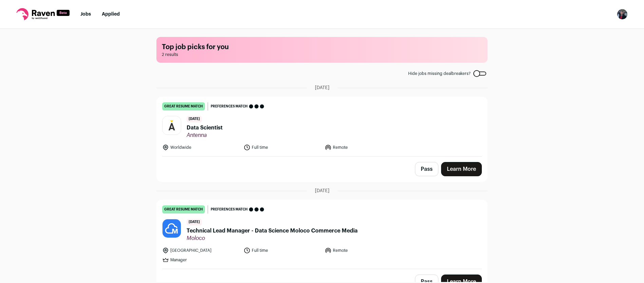  Describe the element at coordinates (205, 128) in the screenshot. I see `span: Data Scientist` at that location.